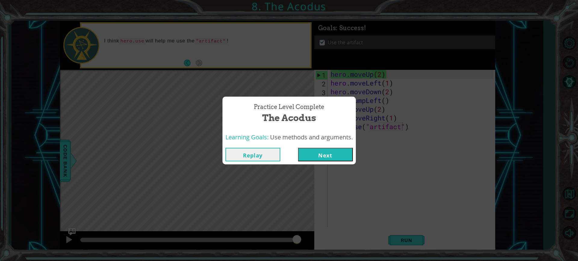 The width and height of the screenshot is (578, 261). Describe the element at coordinates (289, 118) in the screenshot. I see `span: The Acodus` at that location.